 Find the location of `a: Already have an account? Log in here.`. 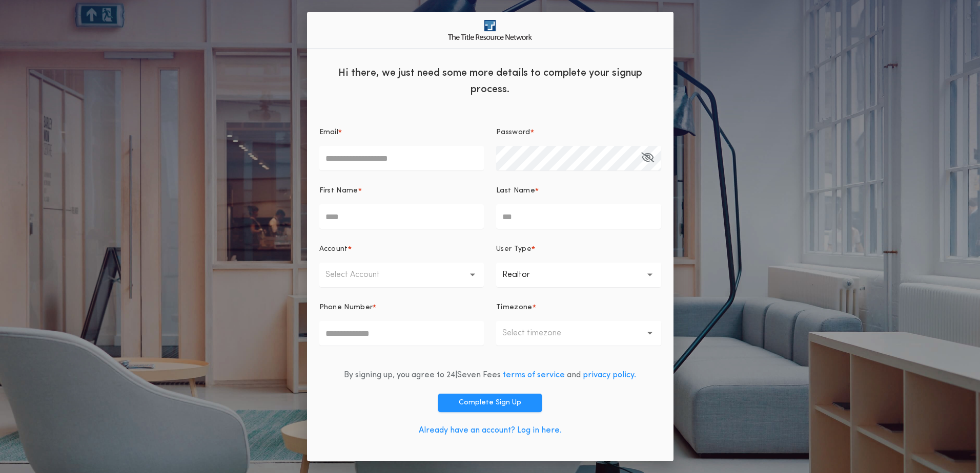

a: Already have an account? Log in here. is located at coordinates (490, 431).